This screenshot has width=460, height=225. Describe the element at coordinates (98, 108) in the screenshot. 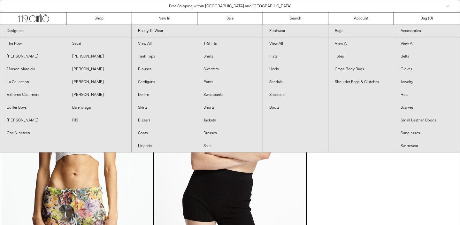

I see `a: Balenciaga` at that location.